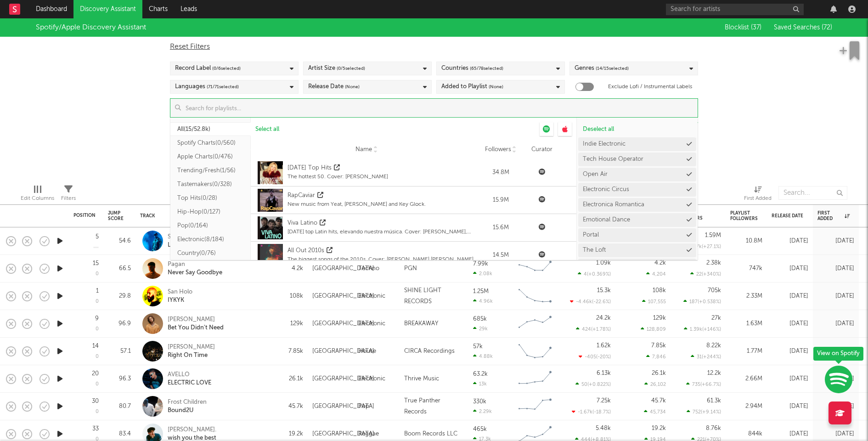 Image resolution: width=868 pixels, height=441 pixels. I want to click on div: 15.9M, so click(501, 200).